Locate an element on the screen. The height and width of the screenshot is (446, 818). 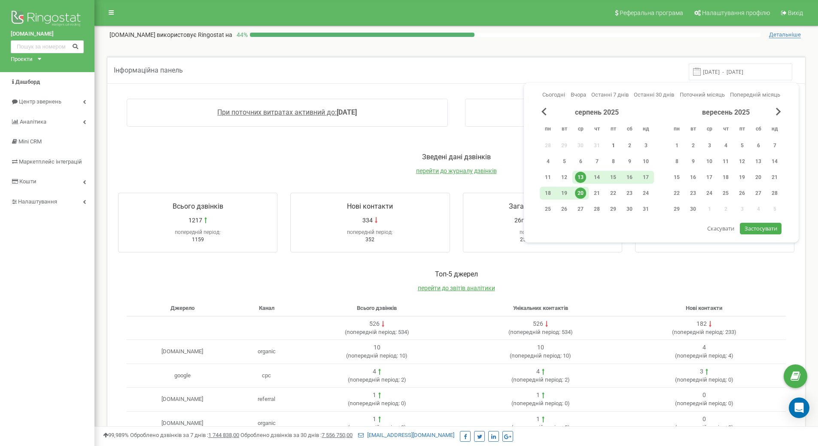
div: 9 is located at coordinates (693, 161).